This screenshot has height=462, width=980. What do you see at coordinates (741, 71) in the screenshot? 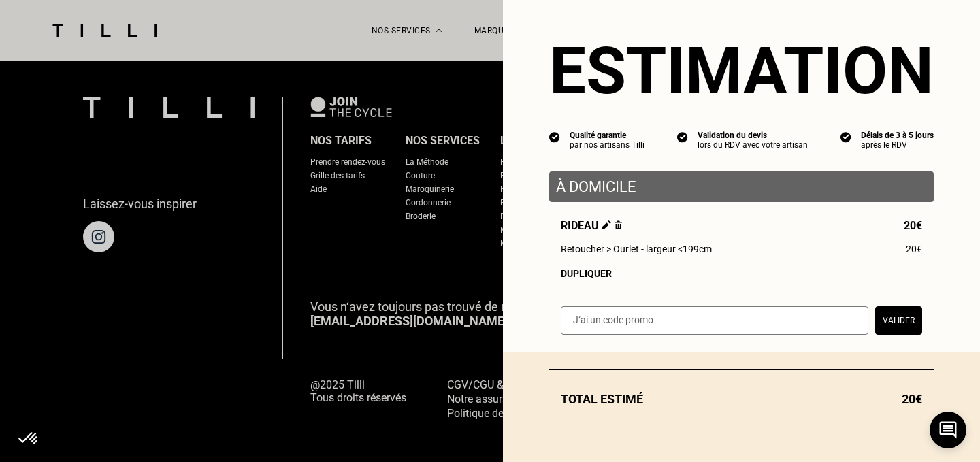
I see `section: Estimation` at bounding box center [741, 71].